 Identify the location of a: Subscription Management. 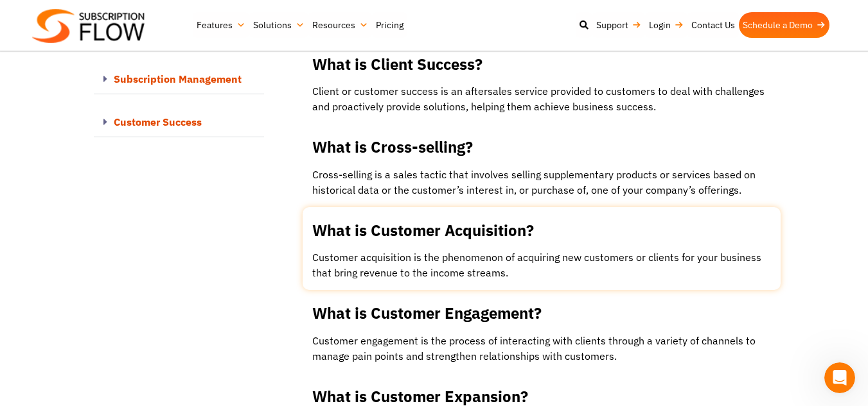
(177, 79).